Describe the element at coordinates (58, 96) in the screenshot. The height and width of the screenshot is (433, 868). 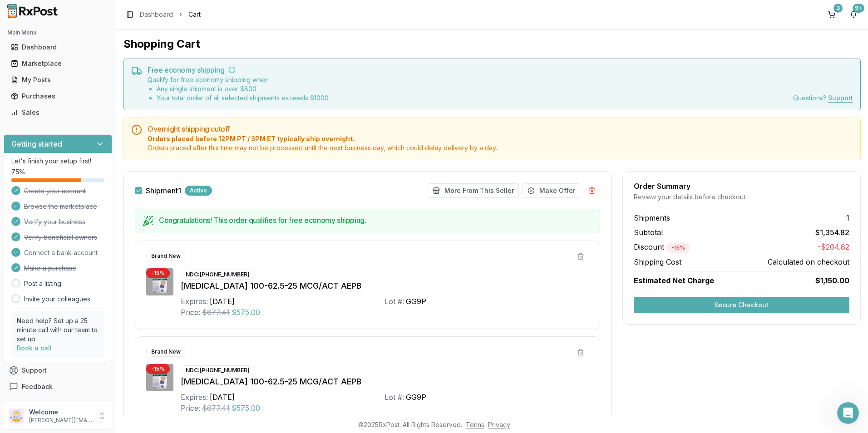
I see `button: Purchases` at that location.